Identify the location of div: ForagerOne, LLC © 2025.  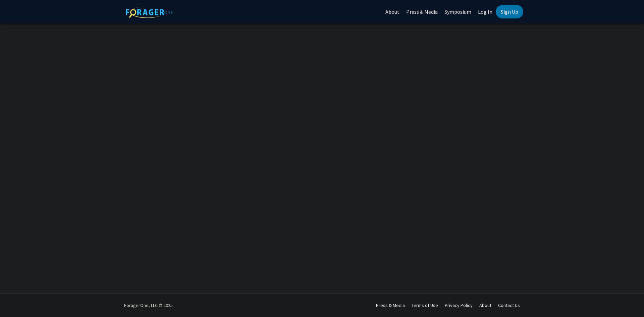
(148, 305).